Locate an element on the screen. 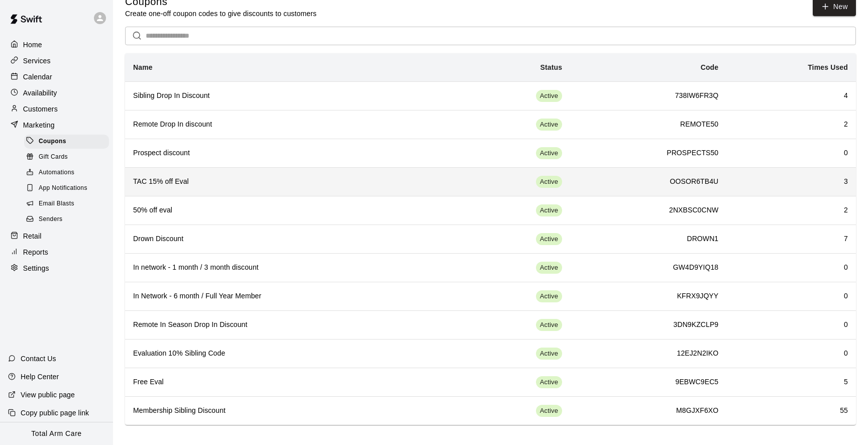 The width and height of the screenshot is (868, 445). h6: 55 is located at coordinates (791, 411).